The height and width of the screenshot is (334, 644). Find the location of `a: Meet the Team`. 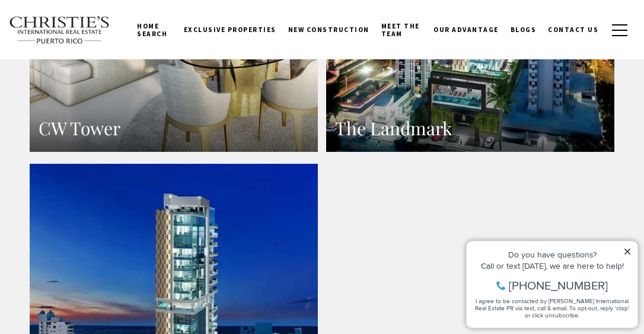

a: Meet the Team is located at coordinates (401, 30).